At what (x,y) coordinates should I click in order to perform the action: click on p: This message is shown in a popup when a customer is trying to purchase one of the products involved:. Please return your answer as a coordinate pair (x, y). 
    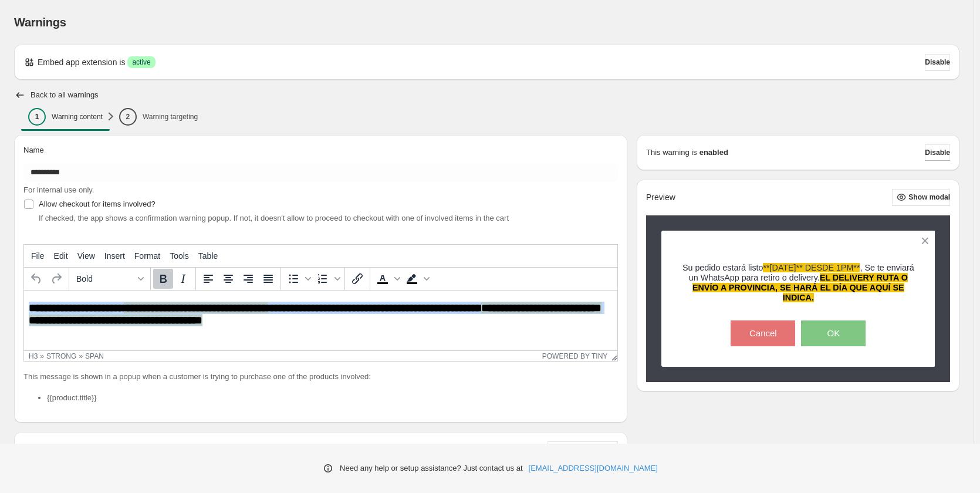
    Looking at the image, I should click on (321, 377).